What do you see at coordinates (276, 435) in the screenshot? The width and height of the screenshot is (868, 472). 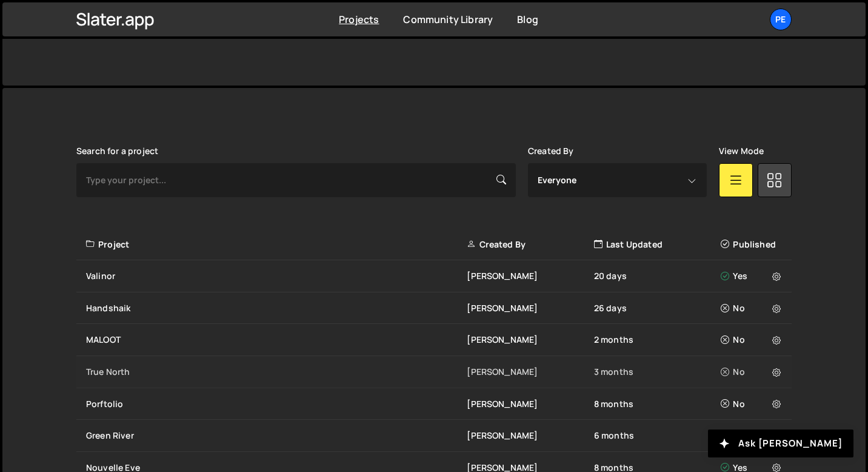 I see `div: Green River` at bounding box center [276, 435].